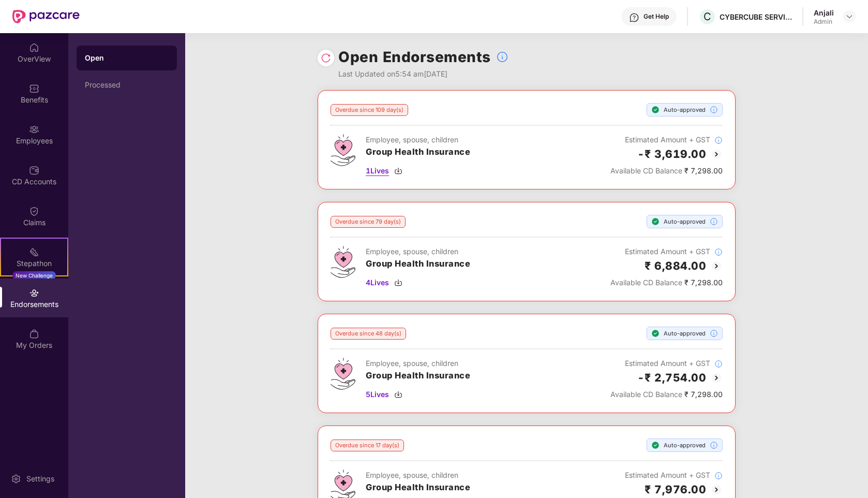 This screenshot has width=868, height=498. What do you see at coordinates (850, 16) in the screenshot?
I see `img: svg+xml;base64,PHN2ZyBpZD0iRHJvcGRvd24tMzJ4MzIiIHhtbG5zPSJodHRwOi8vd3d3LnczLm9yZy8yMDAwL3N2ZyIgd2...` at bounding box center [850, 16].